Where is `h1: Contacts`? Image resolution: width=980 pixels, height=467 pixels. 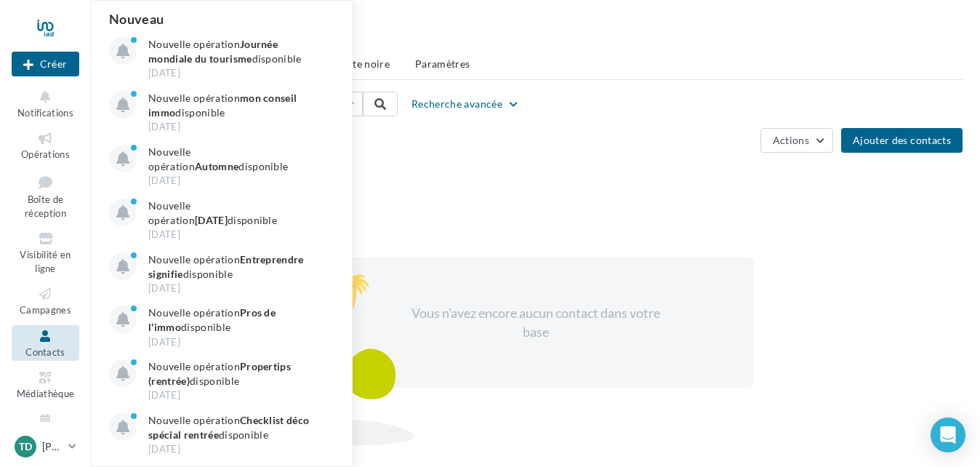
h1: Contacts is located at coordinates (535, 34).